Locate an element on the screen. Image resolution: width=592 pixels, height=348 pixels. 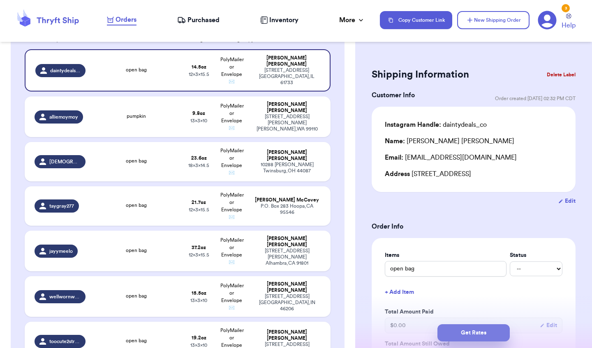
strong: 19.2 oz is located at coordinates (199, 338).